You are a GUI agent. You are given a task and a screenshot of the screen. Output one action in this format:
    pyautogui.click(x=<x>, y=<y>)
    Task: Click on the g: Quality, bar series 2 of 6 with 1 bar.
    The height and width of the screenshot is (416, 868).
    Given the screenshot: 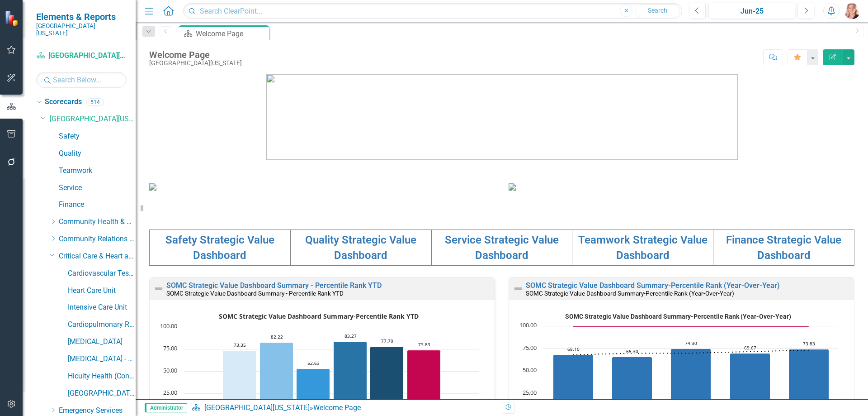 What is the action you would take?
    pyautogui.click(x=276, y=379)
    